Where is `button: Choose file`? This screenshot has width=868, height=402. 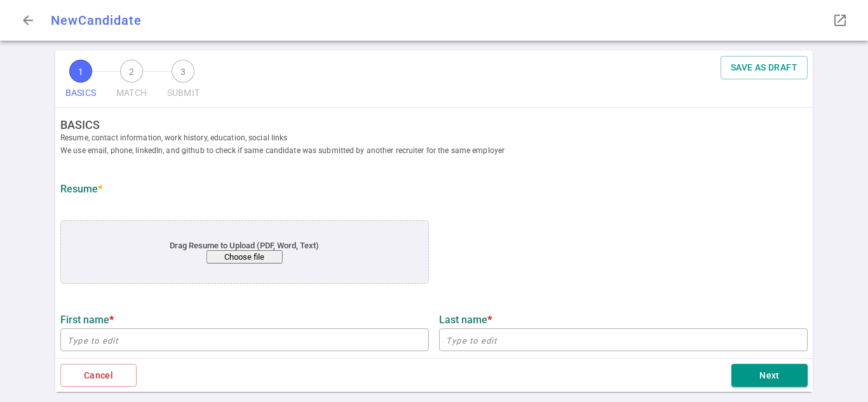 button: Choose file is located at coordinates (245, 257).